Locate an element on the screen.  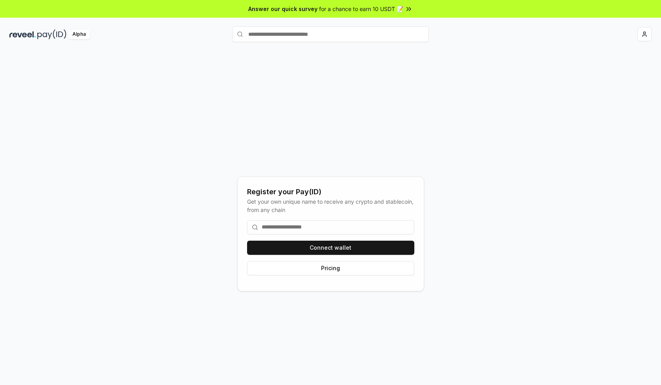
img: pay_id is located at coordinates (52, 34).